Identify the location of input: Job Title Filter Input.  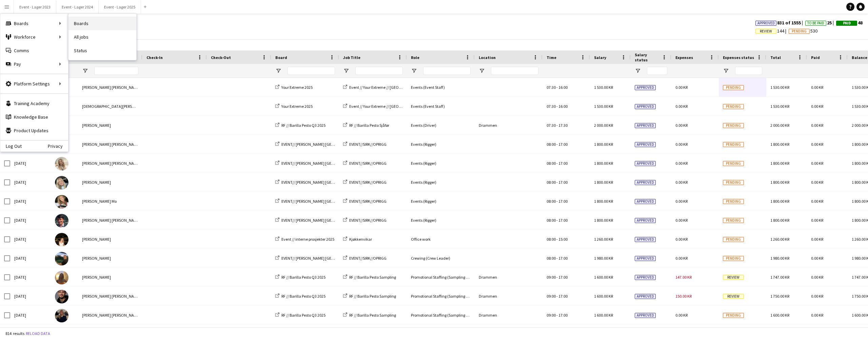
(379, 71).